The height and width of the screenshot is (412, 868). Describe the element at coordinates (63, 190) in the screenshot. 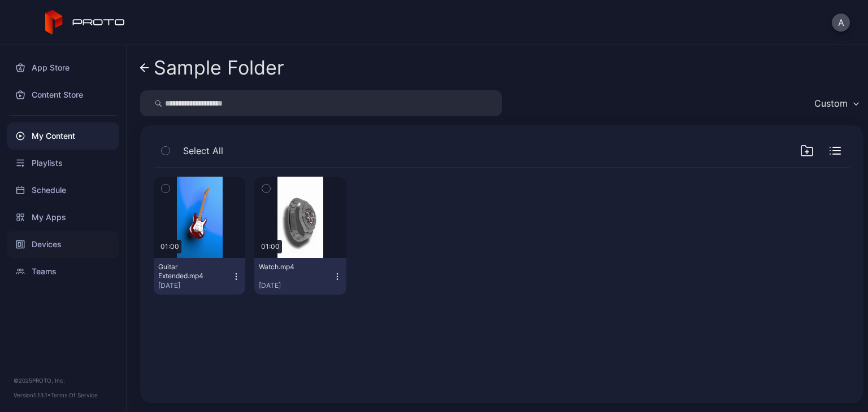

I see `div: Schedule` at that location.